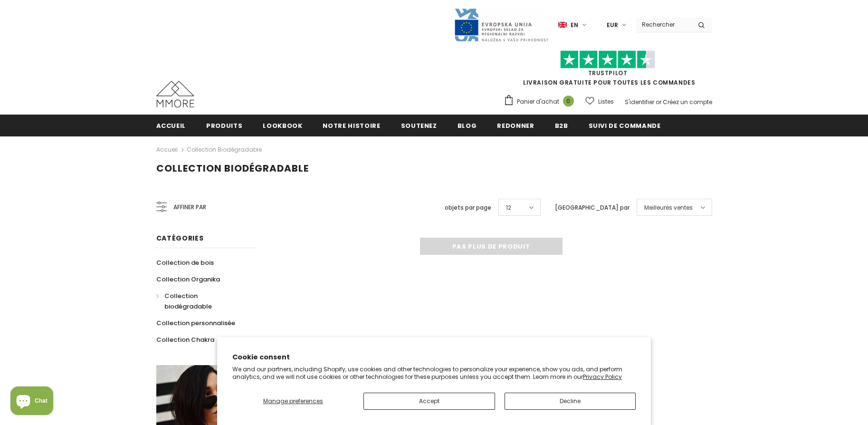  Describe the element at coordinates (196, 322) in the screenshot. I see `span: Collection personnalisée` at that location.